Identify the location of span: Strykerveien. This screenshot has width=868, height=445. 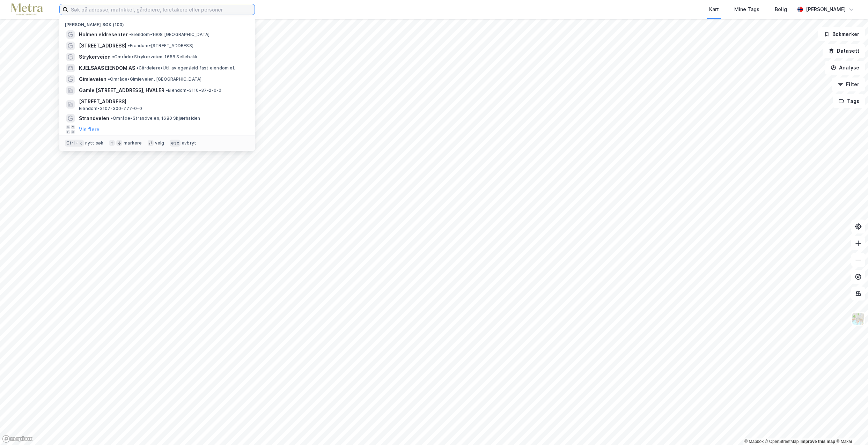
(95, 57).